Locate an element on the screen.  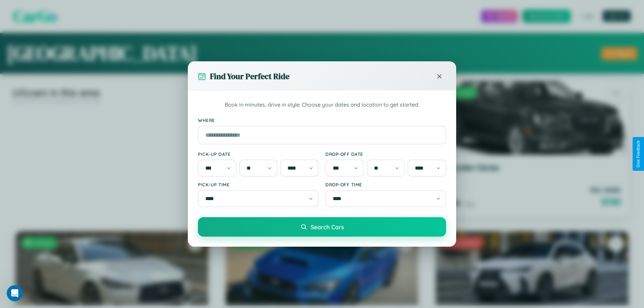
span: Search Cars is located at coordinates (327, 227).